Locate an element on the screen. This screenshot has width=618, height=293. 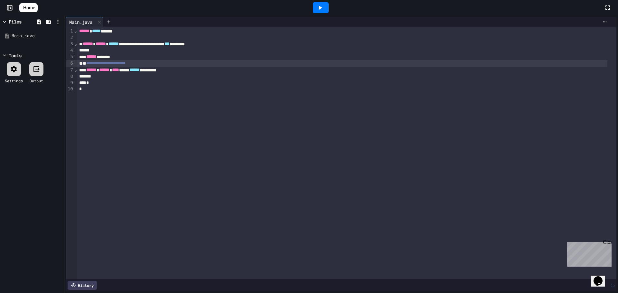
div: Settings is located at coordinates (14, 81).